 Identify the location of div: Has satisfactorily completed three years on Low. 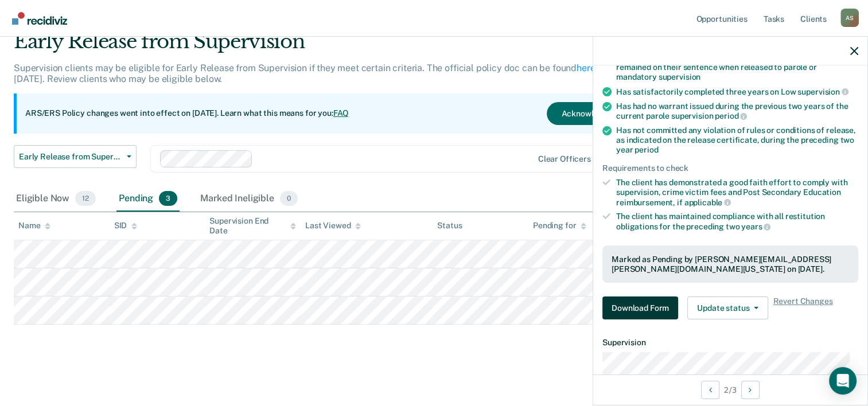
(737, 92).